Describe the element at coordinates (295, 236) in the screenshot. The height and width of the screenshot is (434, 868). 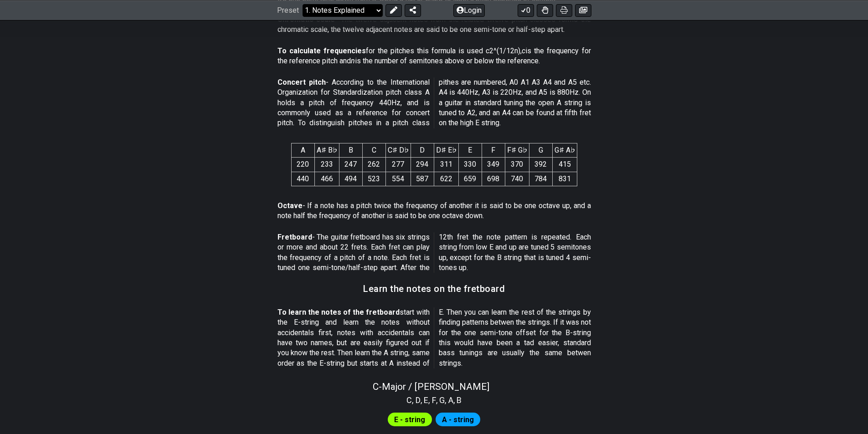
I see `strong: Fretboard` at that location.